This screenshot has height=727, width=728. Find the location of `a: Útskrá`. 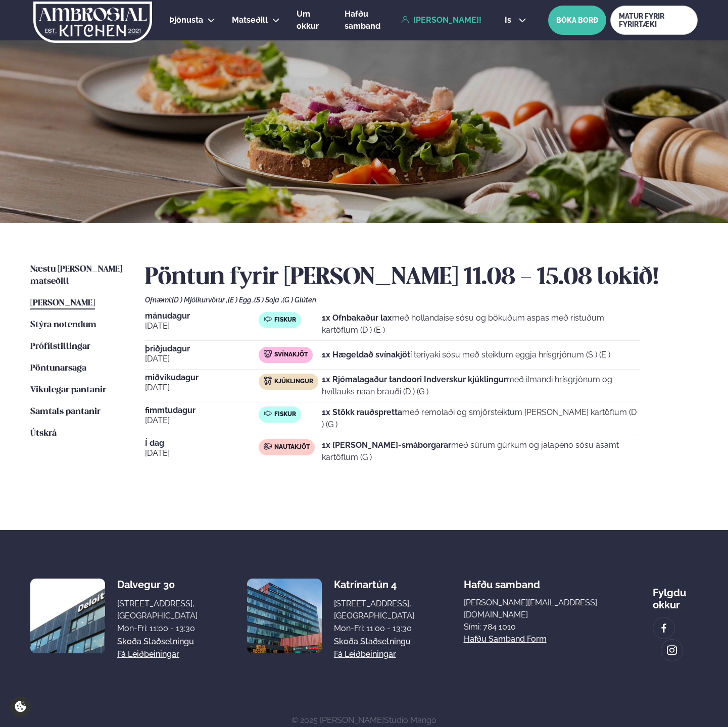

a: Útskrá is located at coordinates (43, 434).